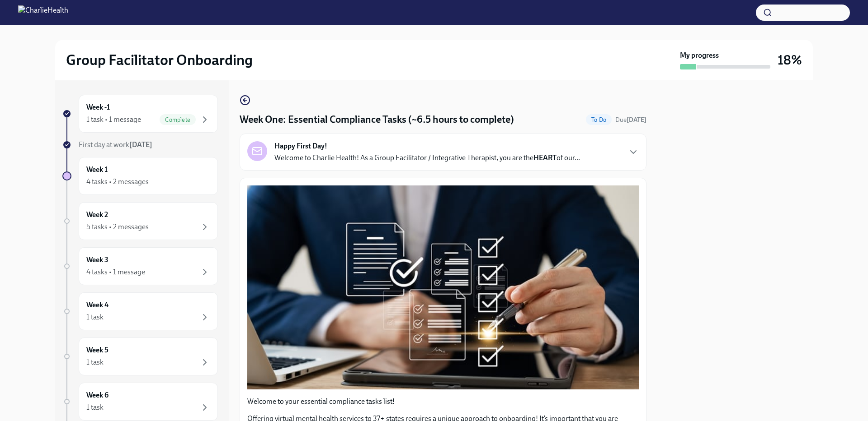 The width and height of the screenshot is (868, 430). Describe the element at coordinates (115, 144) in the screenshot. I see `span: First day at work` at that location.